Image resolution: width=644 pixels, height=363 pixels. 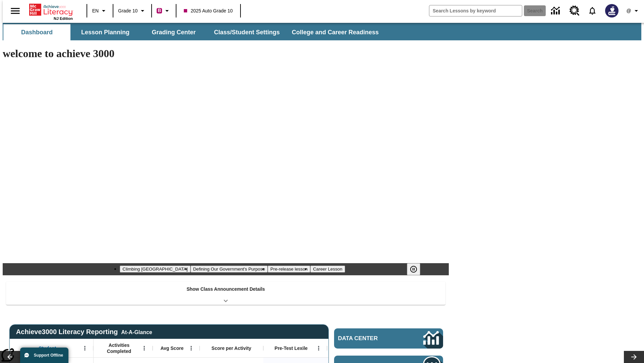 What do you see at coordinates (229, 268) in the screenshot?
I see `button: Slide 2 Defining Our Government's Purpose` at bounding box center [229, 268].